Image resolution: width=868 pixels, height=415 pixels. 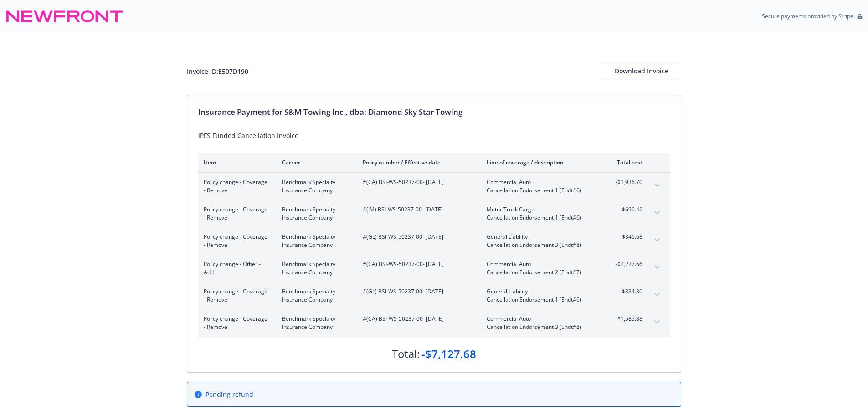 I want to click on div: IPFS Funded Cancellation Invoice, so click(x=434, y=135).